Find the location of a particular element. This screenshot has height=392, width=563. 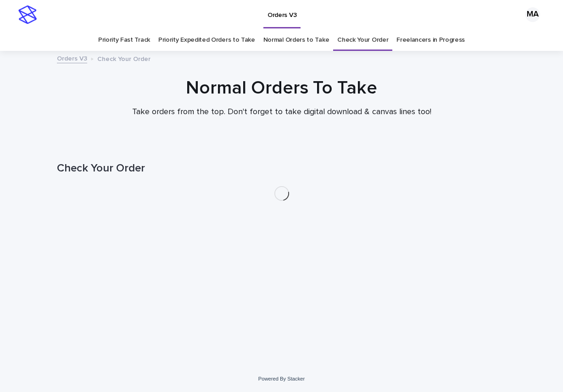

a: Orders V3 is located at coordinates (72, 58).